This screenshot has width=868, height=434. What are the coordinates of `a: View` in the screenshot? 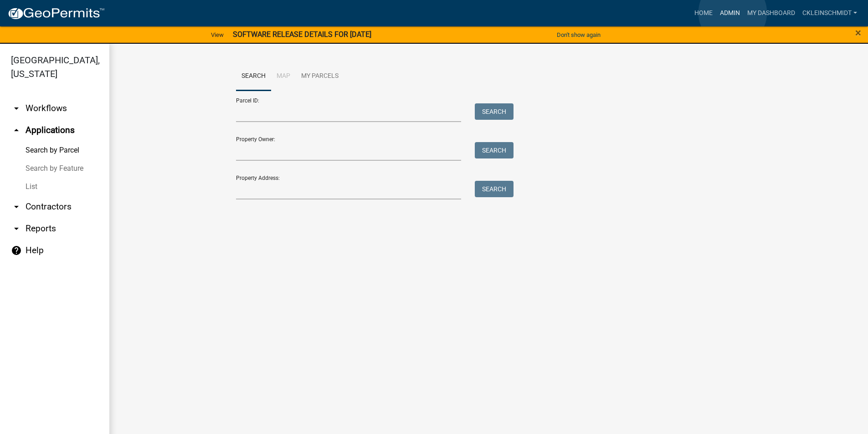 It's located at (217, 34).